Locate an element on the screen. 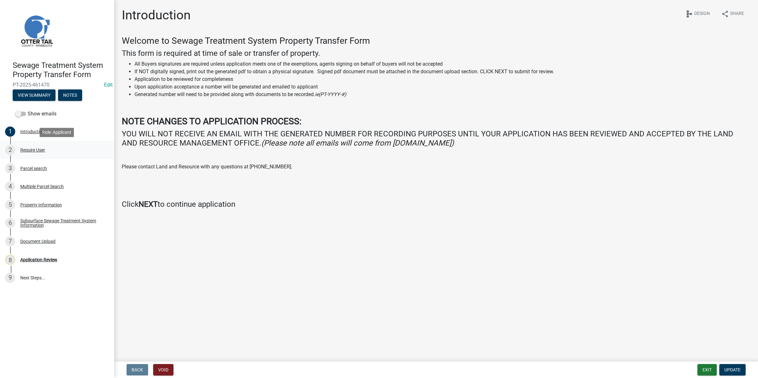 The image size is (758, 378). h1: Introduction is located at coordinates (156, 15).